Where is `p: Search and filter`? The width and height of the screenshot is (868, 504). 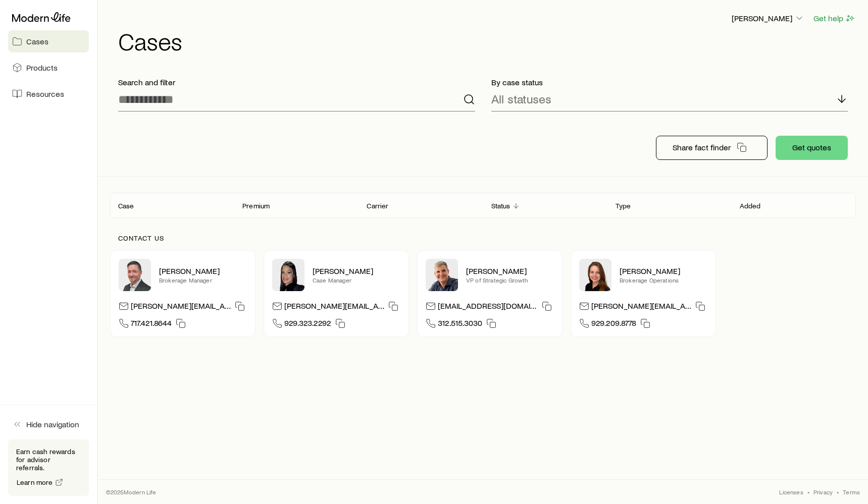
p: Search and filter is located at coordinates (296, 82).